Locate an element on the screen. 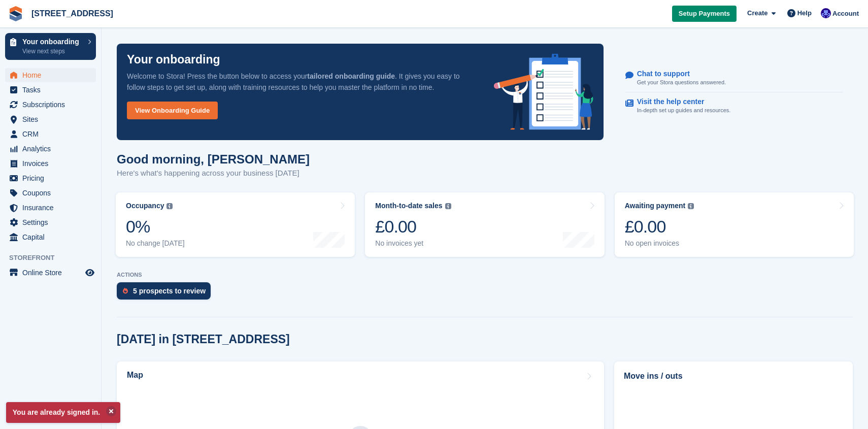 The image size is (868, 429). div: 5 prospects to review is located at coordinates (169, 290).